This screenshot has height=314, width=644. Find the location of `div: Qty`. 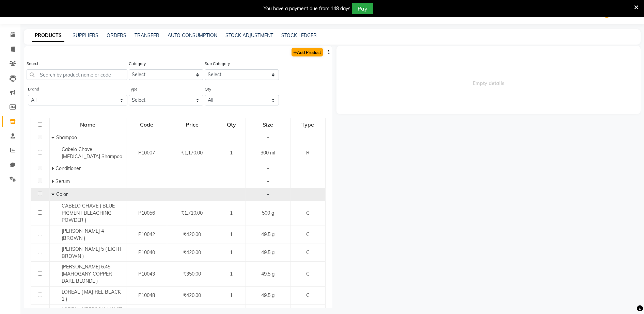

div: Qty is located at coordinates (231, 125).